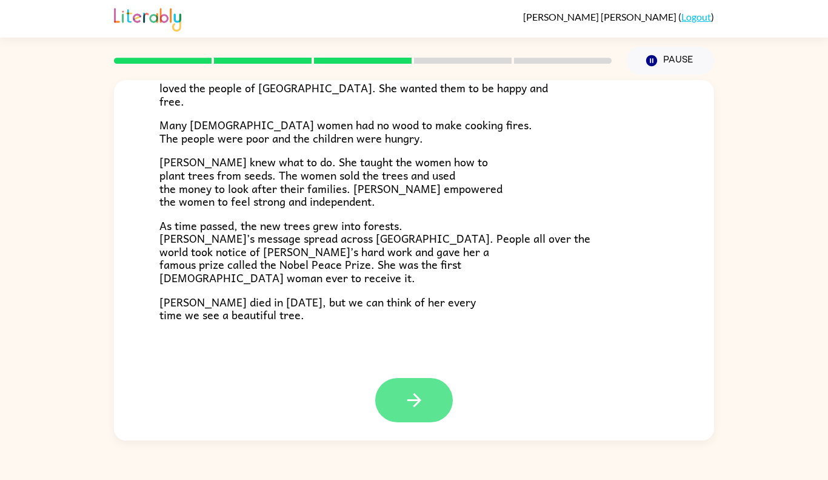 The width and height of the screenshot is (828, 480). What do you see at coordinates (696, 16) in the screenshot?
I see `a: Logout` at bounding box center [696, 16].